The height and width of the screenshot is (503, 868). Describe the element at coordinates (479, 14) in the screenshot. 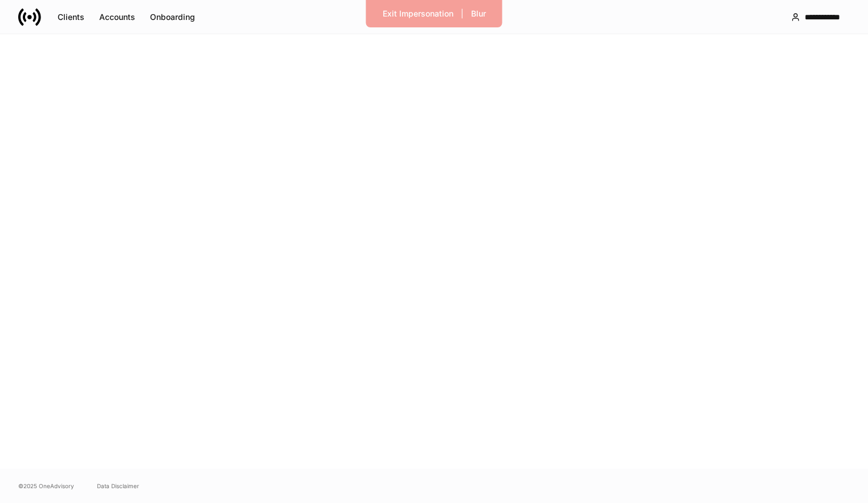

I see `div: Blur` at that location.